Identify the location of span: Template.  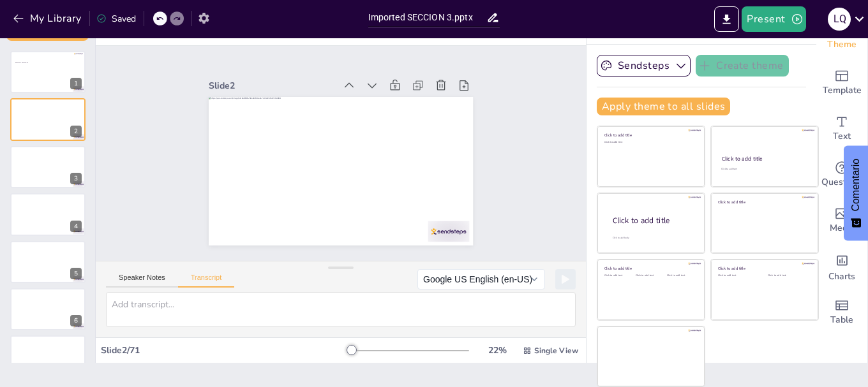
(842, 90).